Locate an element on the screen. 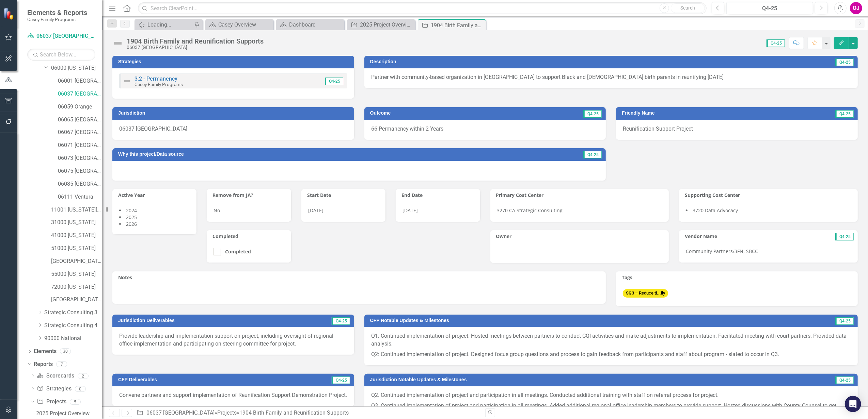  div: Open Intercom Messenger is located at coordinates (853, 404).